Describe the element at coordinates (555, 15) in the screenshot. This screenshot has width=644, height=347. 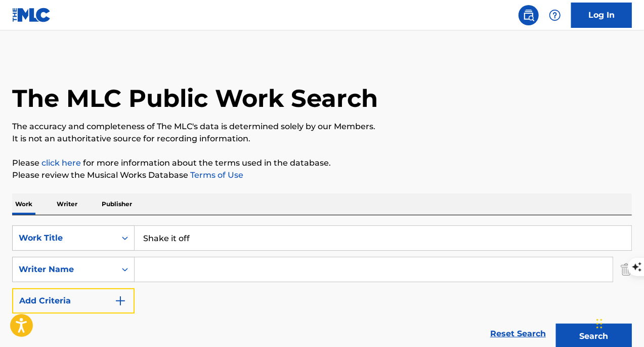
I see `img: help` at that location.